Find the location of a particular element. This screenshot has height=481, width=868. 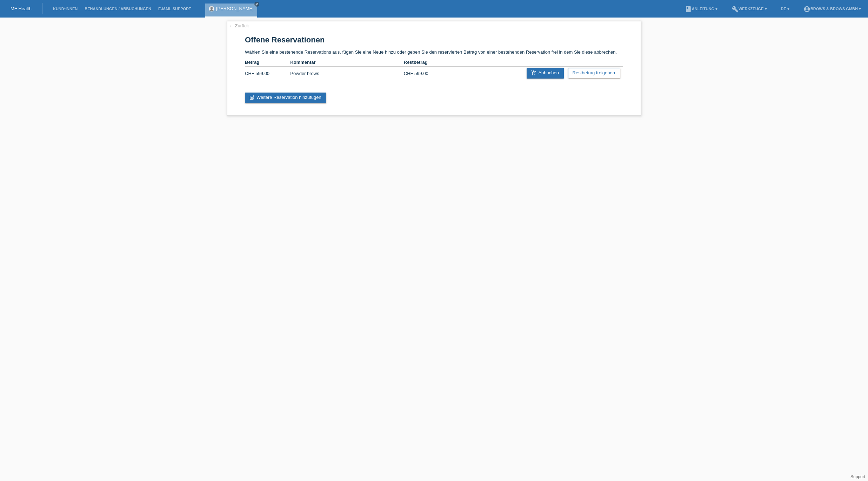

i: book is located at coordinates (688, 9).